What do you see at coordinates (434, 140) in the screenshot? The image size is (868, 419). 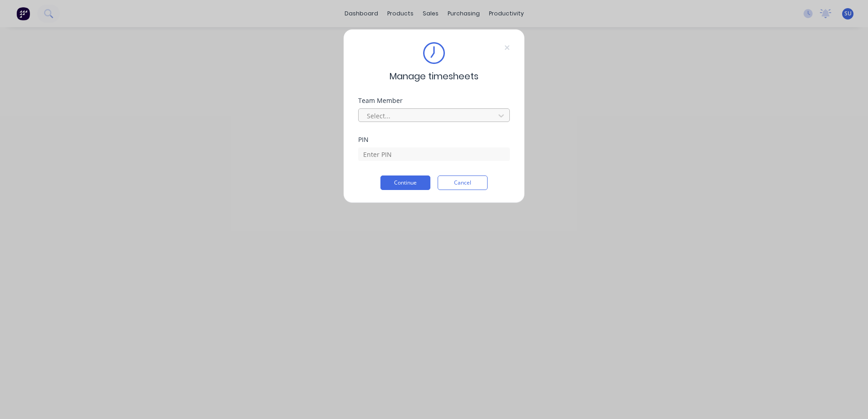 I see `div: PIN` at bounding box center [434, 140].